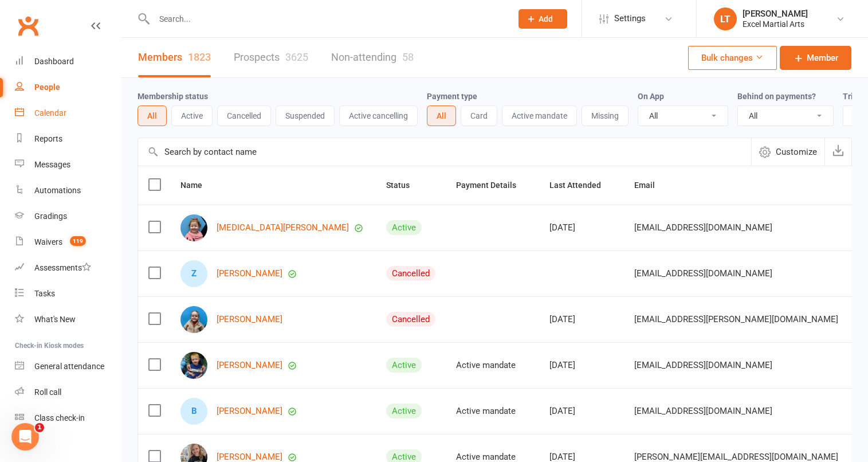  Describe the element at coordinates (542, 19) in the screenshot. I see `button: Add` at that location.